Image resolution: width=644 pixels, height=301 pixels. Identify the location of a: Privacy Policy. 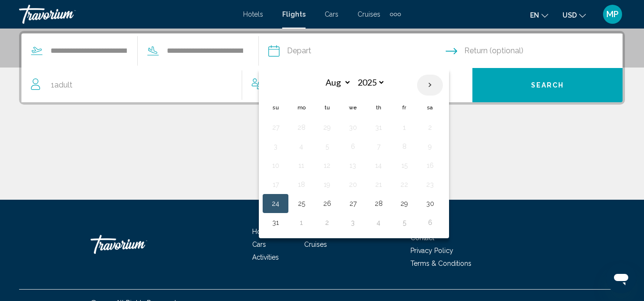
(432, 251).